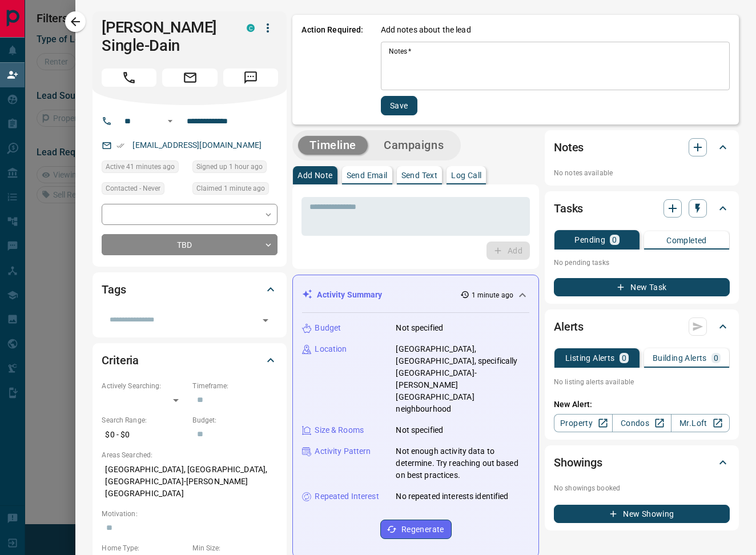  What do you see at coordinates (642, 462) in the screenshot?
I see `div: Showings` at bounding box center [642, 462].